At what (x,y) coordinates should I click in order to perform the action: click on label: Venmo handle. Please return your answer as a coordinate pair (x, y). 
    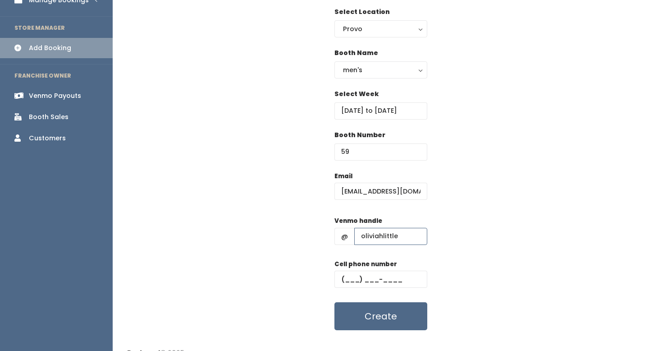
    Looking at the image, I should click on (358, 221).